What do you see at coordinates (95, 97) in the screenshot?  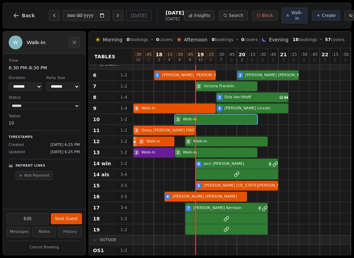 I see `span: 8` at bounding box center [95, 97].